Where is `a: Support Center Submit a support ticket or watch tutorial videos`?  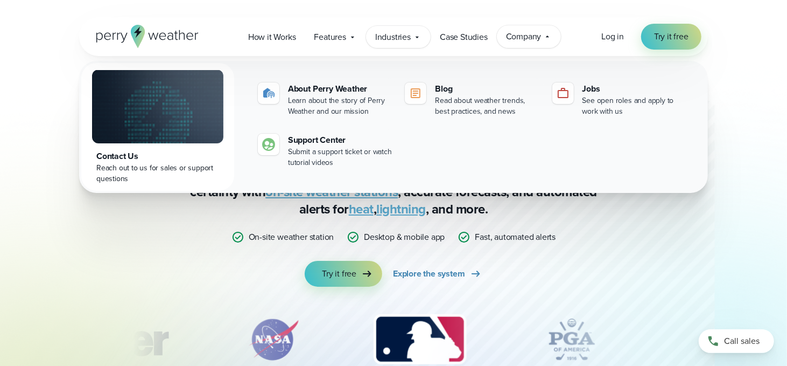
a: Support Center Submit a support ticket or watch tutorial videos is located at coordinates (325, 151).